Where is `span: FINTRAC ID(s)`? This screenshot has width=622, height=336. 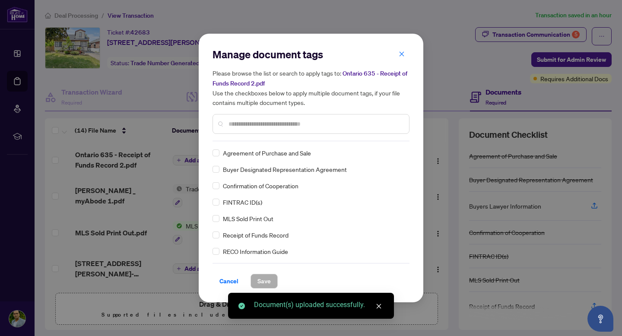
span: FINTRAC ID(s) is located at coordinates (242, 202).